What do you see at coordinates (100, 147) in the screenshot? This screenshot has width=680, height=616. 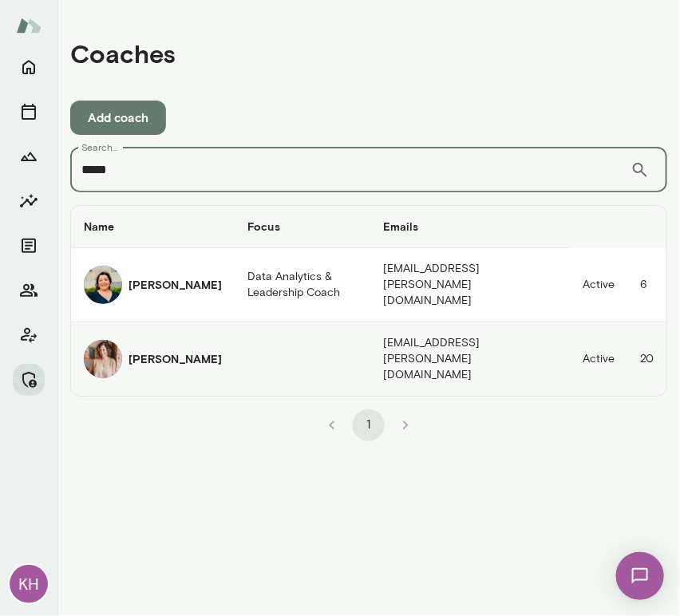 I see `label: Search...` at bounding box center [100, 147].